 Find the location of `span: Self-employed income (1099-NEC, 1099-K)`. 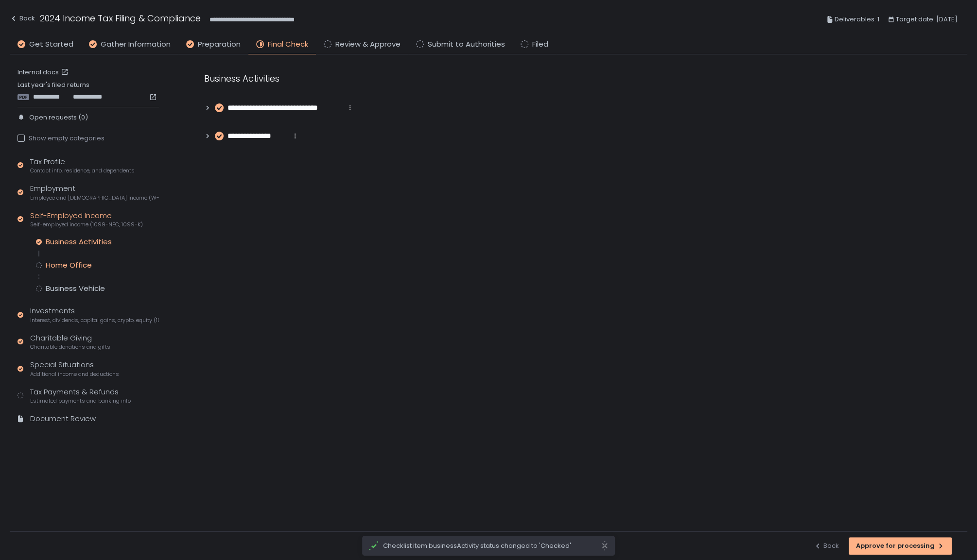

span: Self-employed income (1099-NEC, 1099-K) is located at coordinates (87, 225).